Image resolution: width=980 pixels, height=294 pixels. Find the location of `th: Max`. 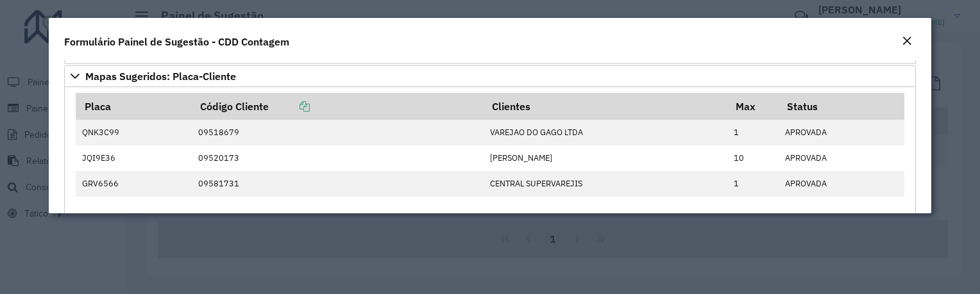

th: Max is located at coordinates (753, 107).